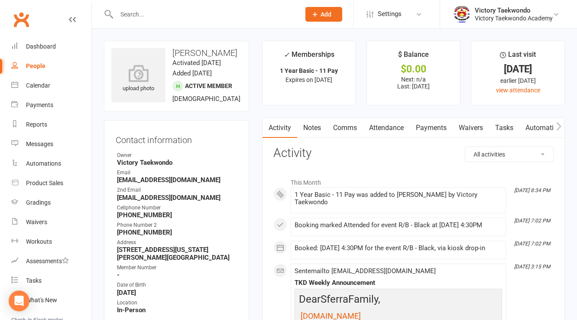  I want to click on div: Calendar, so click(38, 85).